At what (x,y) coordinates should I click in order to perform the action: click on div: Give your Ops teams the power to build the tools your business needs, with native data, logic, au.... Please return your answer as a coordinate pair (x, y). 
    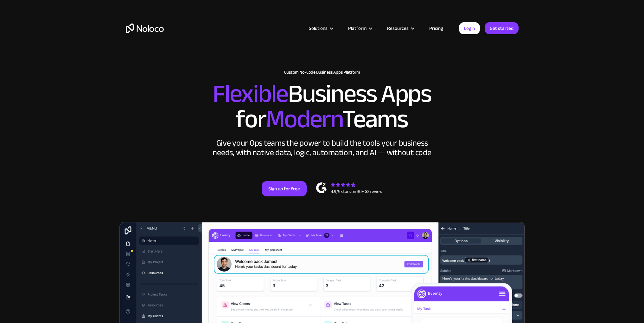
    Looking at the image, I should click on (322, 148).